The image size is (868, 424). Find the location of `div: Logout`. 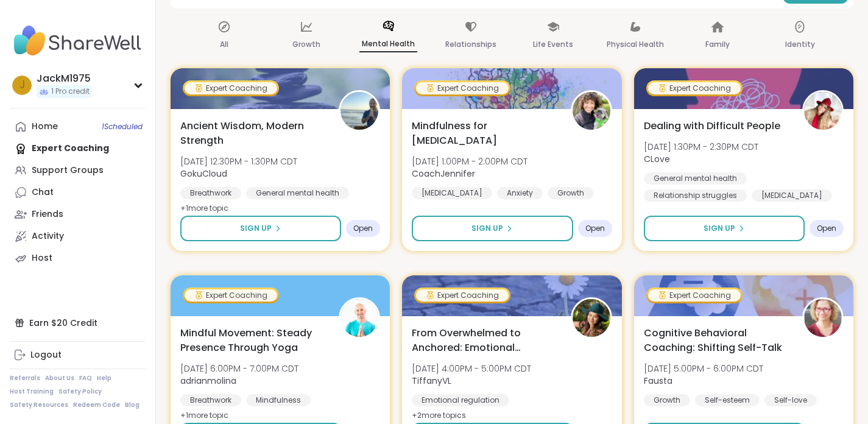

div: Logout is located at coordinates (46, 355).